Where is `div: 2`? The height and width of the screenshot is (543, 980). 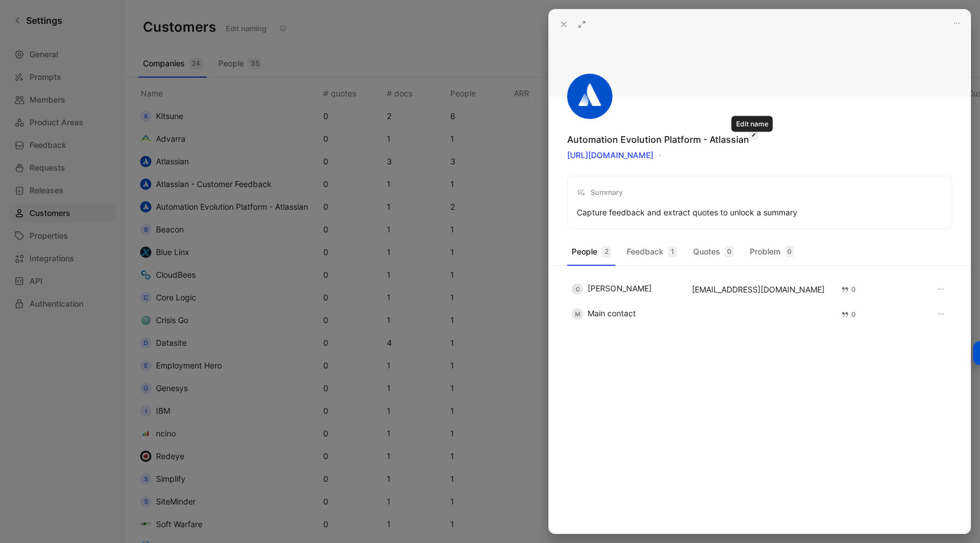
div: 2 is located at coordinates (606, 251).